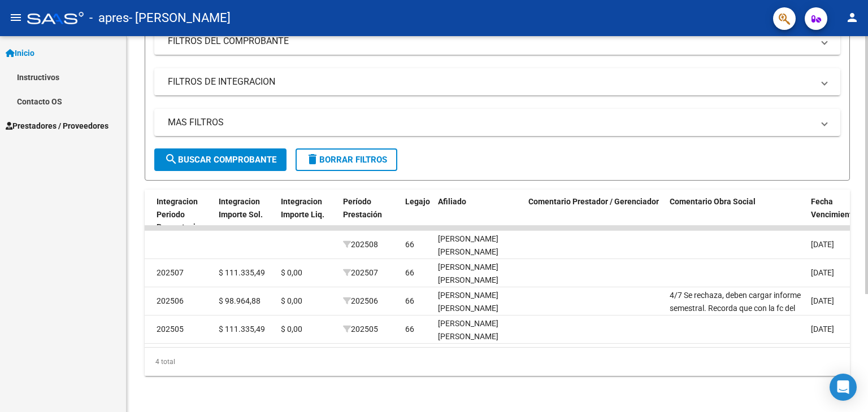 The width and height of the screenshot is (868, 412). Describe the element at coordinates (239, 301) in the screenshot. I see `span: $ 98.964,88` at that location.